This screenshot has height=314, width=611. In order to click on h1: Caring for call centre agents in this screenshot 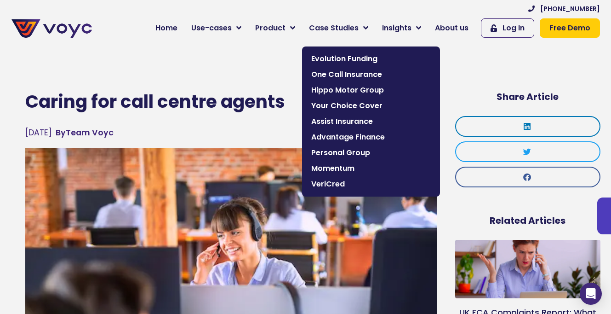, I will do `click(231, 102)`.